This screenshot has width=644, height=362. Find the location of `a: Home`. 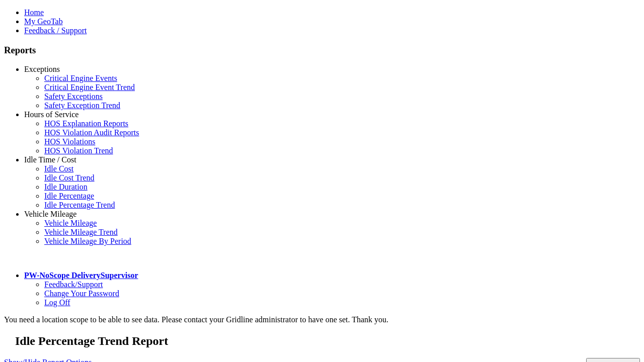

a: Home is located at coordinates (34, 12).